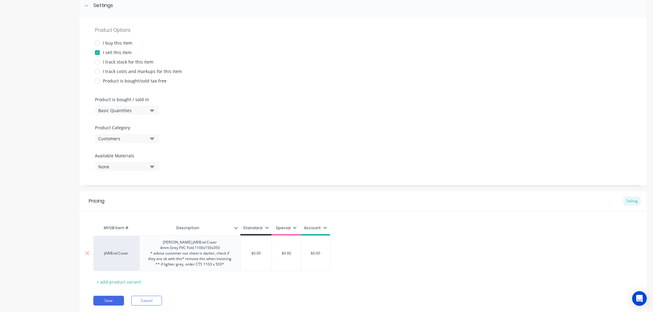 The height and width of the screenshot is (312, 653). I want to click on button: Basic Quantities, so click(127, 110).